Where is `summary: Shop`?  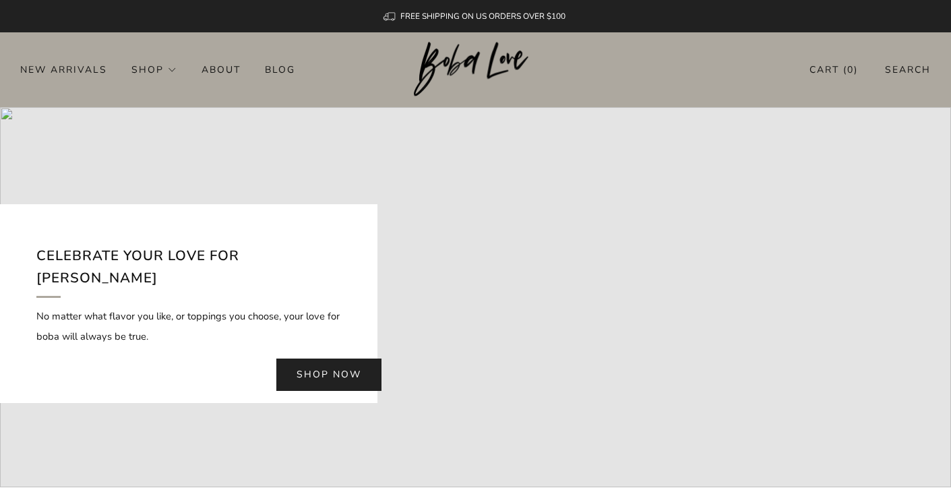 summary: Shop is located at coordinates (154, 69).